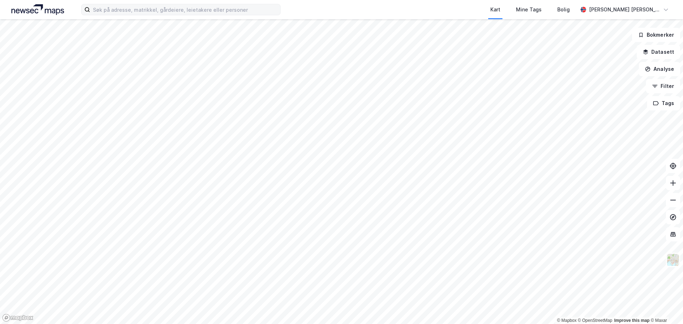 The height and width of the screenshot is (324, 683). Describe the element at coordinates (595, 320) in the screenshot. I see `a: OpenStreetMap` at that location.